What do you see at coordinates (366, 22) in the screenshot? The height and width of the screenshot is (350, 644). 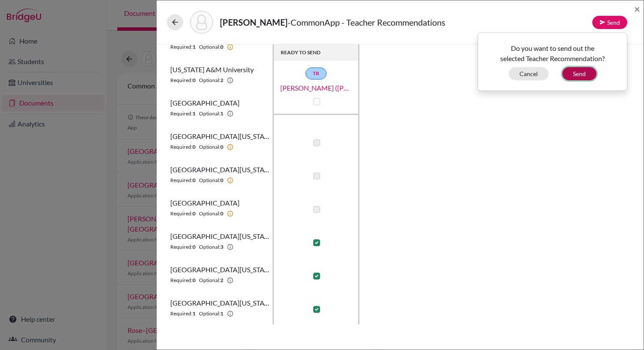 I see `span: - CommonApp - Teacher Recommendations` at bounding box center [366, 22].